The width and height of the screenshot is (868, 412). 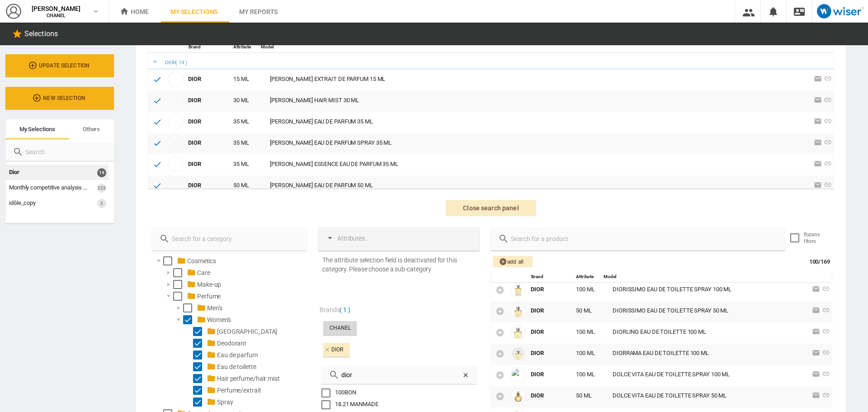 I want to click on div: Bypass filters, so click(x=818, y=238).